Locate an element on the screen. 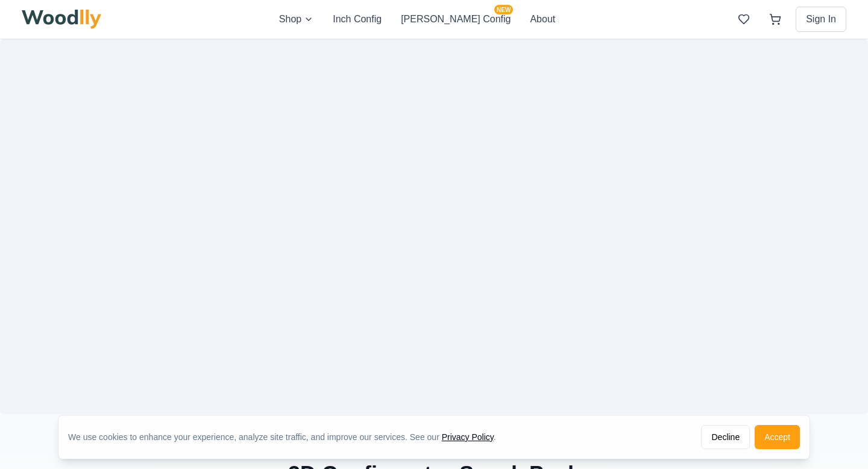  span: NEW is located at coordinates (503, 9).